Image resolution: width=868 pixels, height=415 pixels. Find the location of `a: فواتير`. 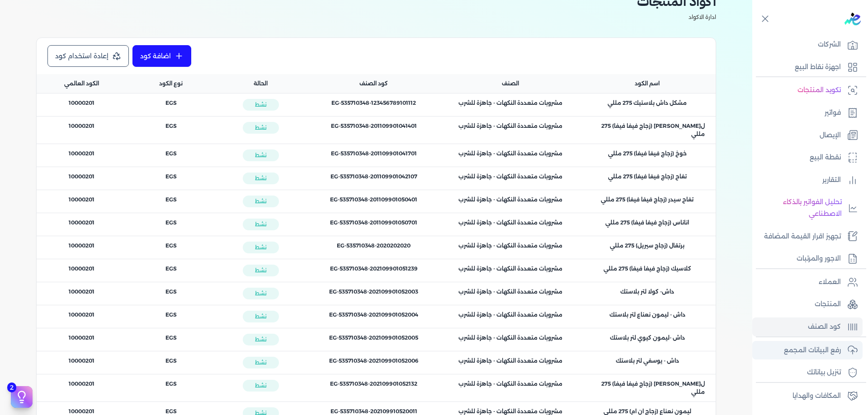

a: فواتير is located at coordinates (808, 113).